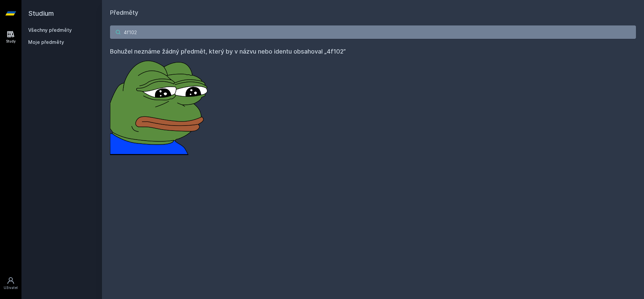  Describe the element at coordinates (10, 288) in the screenshot. I see `div: Uživatel` at that location.